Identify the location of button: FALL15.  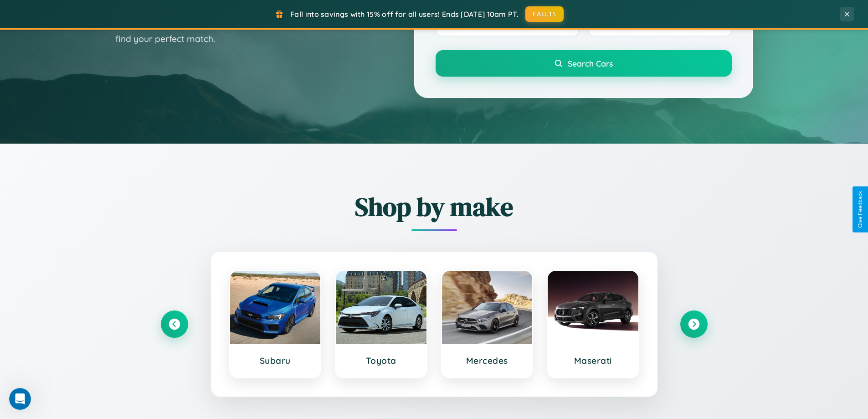
(544, 14).